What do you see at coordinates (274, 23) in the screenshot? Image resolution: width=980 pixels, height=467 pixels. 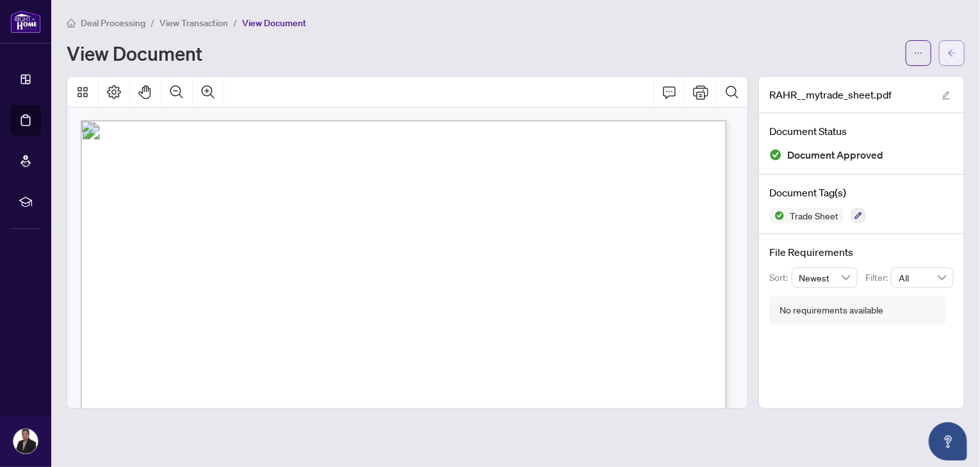 I see `span: View Document` at bounding box center [274, 23].